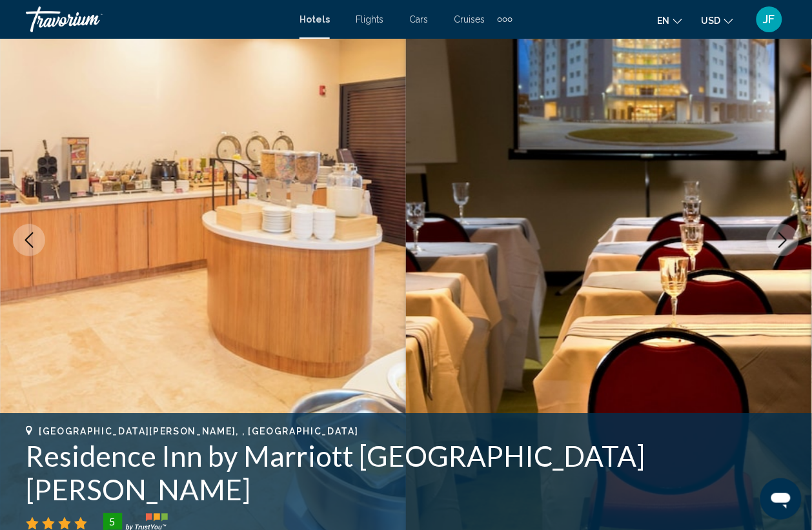 Image resolution: width=812 pixels, height=530 pixels. I want to click on a: Travorium, so click(156, 20).